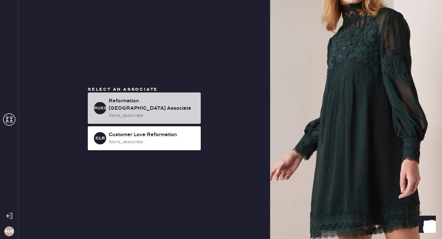  What do you see at coordinates (100, 108) in the screenshot?
I see `h3: RUESA` at bounding box center [100, 108].